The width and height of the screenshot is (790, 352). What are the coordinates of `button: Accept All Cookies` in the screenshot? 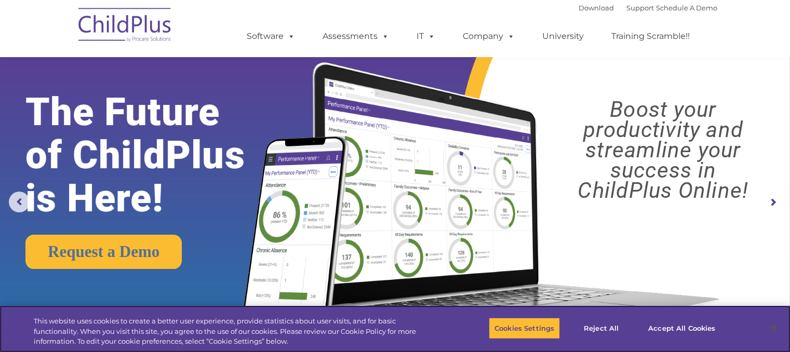 It's located at (682, 328).